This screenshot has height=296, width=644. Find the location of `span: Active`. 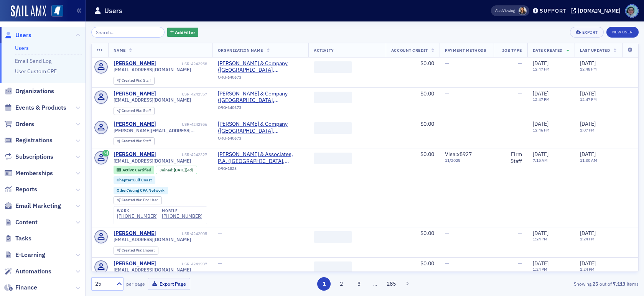

span: Active is located at coordinates (129, 170).